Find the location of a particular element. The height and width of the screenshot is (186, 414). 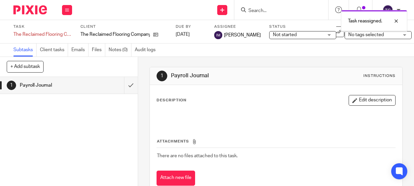

p: Description is located at coordinates (171, 101).